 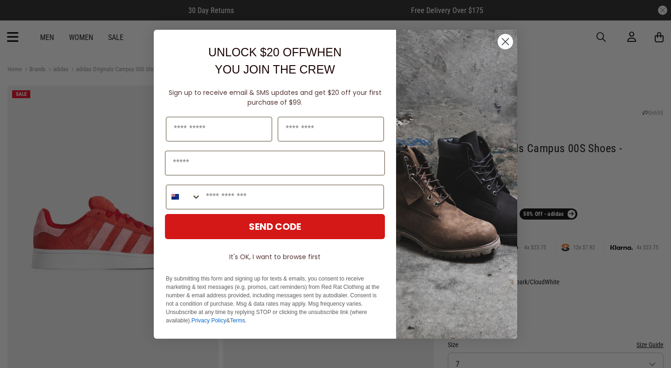 I want to click on span: YOU JOIN THE CREW, so click(x=275, y=69).